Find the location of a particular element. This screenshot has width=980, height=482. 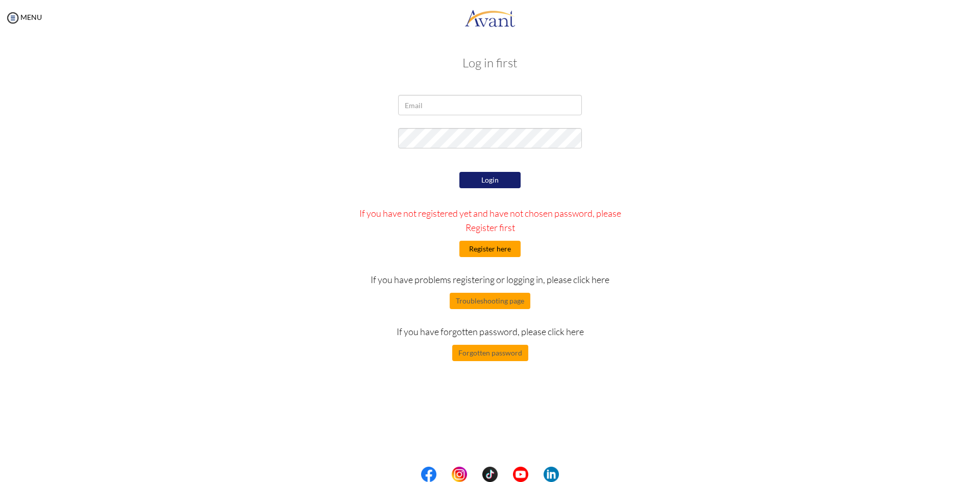

img: li.png is located at coordinates (551, 475).